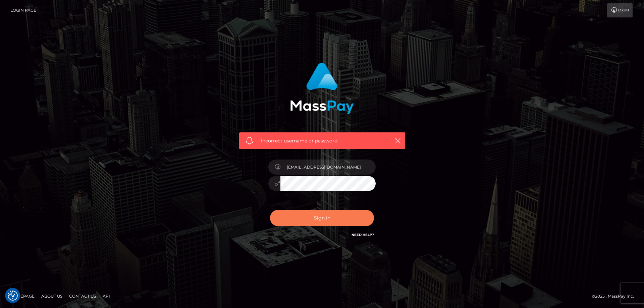  Describe the element at coordinates (328, 167) in the screenshot. I see `input: Username...` at that location.